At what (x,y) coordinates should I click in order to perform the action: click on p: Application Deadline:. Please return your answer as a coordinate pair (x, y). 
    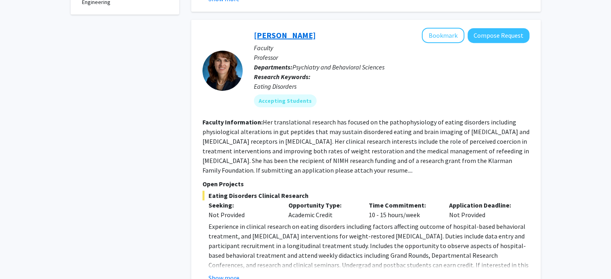
    Looking at the image, I should click on (483, 205).